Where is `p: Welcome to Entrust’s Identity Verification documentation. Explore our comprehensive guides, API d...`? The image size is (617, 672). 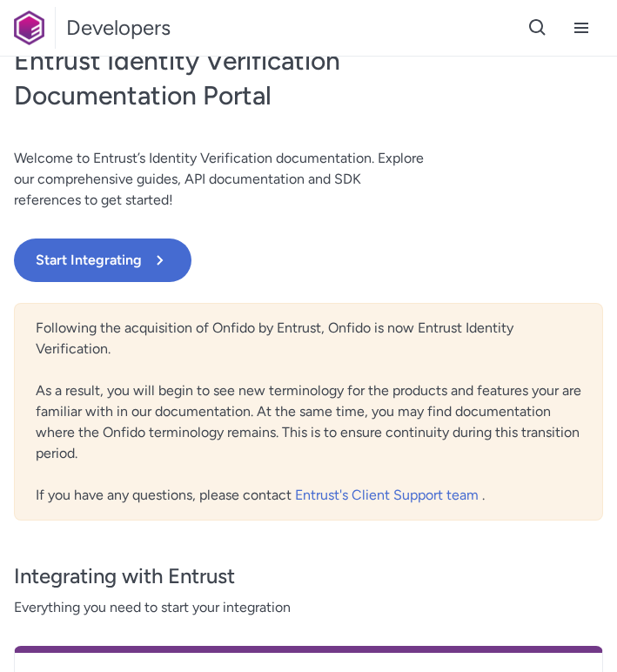 p: Welcome to Entrust’s Identity Verification documentation. Explore our comprehensive guides, API d... is located at coordinates (220, 179).